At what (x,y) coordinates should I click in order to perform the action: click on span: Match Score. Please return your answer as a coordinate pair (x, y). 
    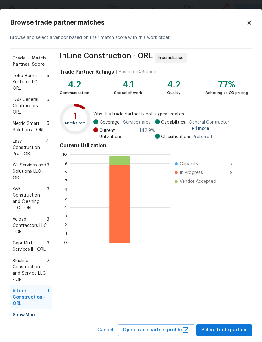
    Looking at the image, I should click on (41, 61).